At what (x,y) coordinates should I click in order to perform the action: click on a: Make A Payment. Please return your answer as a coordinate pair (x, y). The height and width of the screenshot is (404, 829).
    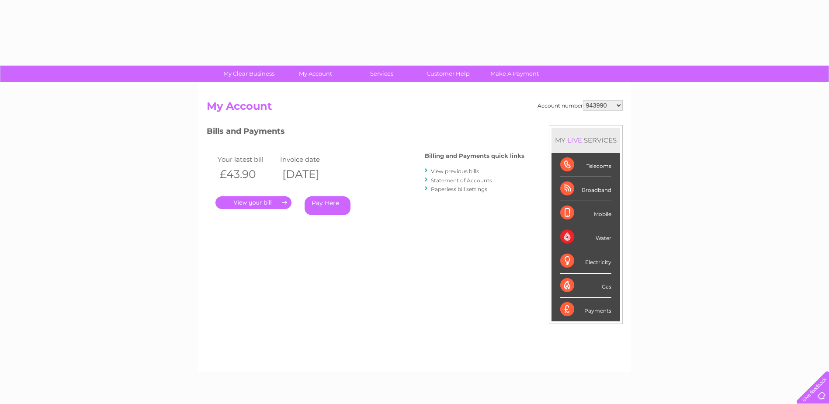
    Looking at the image, I should click on (515, 73).